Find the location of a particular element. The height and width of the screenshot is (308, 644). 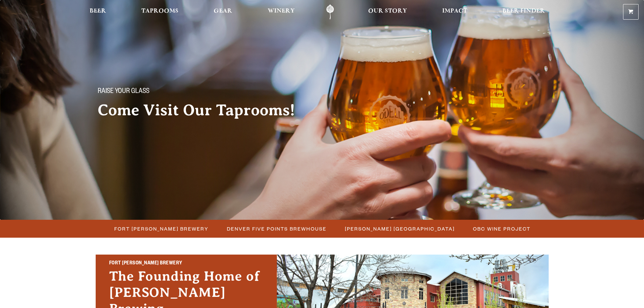

span: Taprooms is located at coordinates (160, 11).